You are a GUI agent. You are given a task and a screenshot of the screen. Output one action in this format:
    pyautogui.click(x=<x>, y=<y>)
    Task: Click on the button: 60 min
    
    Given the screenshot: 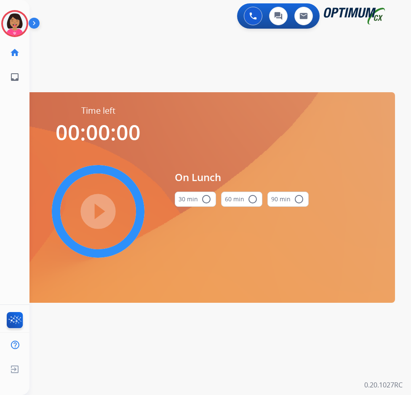 What is the action you would take?
    pyautogui.click(x=242, y=199)
    